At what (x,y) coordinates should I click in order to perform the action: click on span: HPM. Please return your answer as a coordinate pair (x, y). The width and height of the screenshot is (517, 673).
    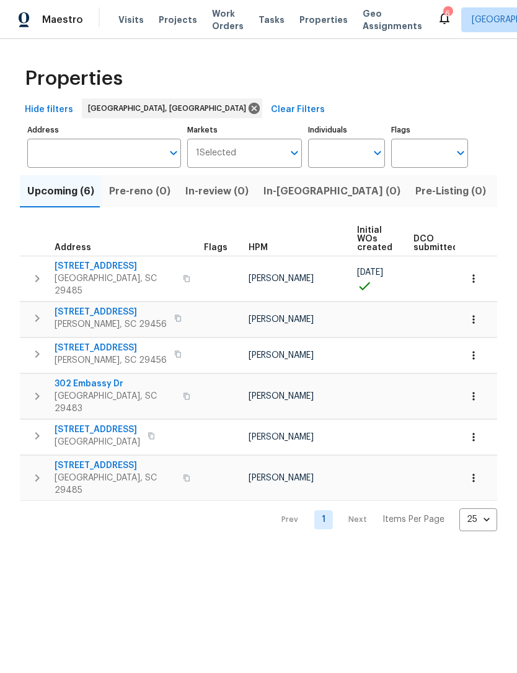
    Looking at the image, I should click on (258, 248).